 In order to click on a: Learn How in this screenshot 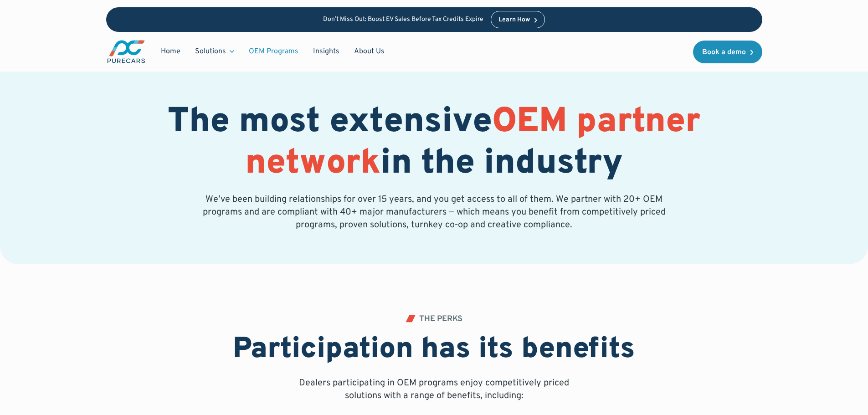, I will do `click(518, 20)`.